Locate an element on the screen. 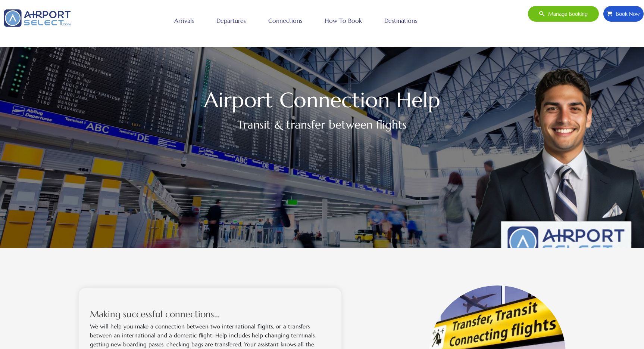 The height and width of the screenshot is (349, 644). span: Book Now is located at coordinates (626, 14).